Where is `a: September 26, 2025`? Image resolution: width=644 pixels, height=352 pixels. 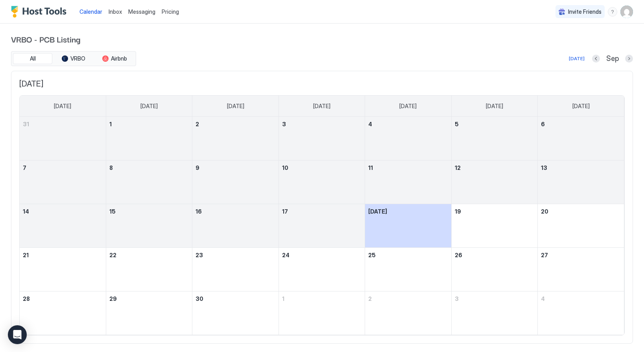 a: September 26, 2025 is located at coordinates (494, 255).